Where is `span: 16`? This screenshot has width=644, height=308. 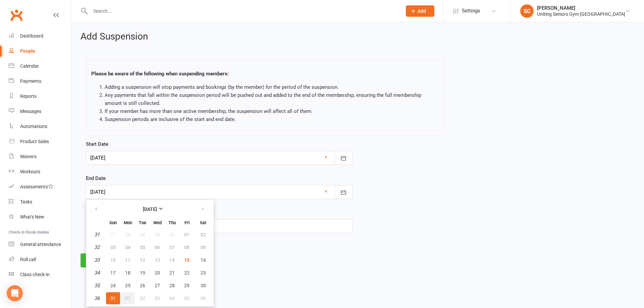 span: 16 is located at coordinates (203, 260).